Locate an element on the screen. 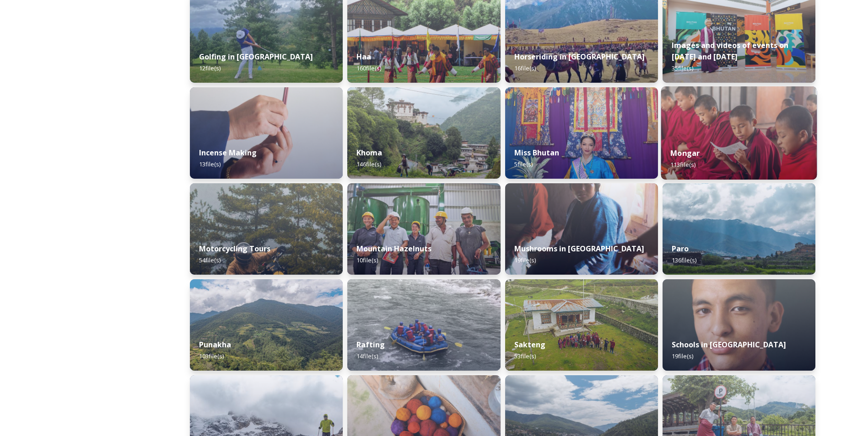 The height and width of the screenshot is (436, 868). img: Miss%2520Bhutan%2520Tashi%2520Choden%25205.jpg is located at coordinates (582, 133).